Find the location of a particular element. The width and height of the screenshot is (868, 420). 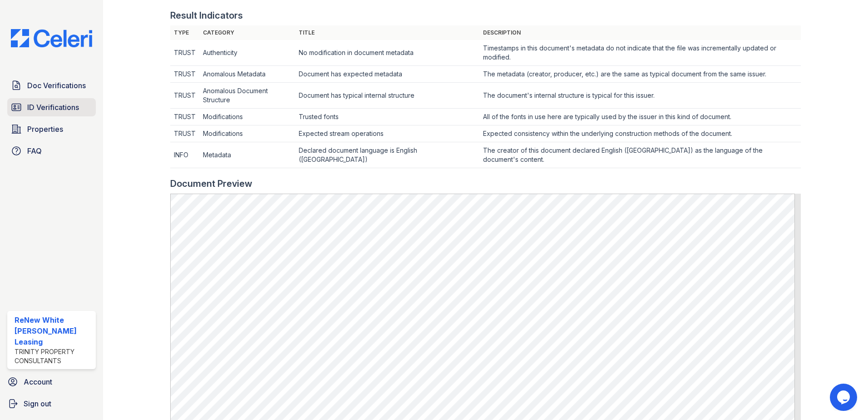

div: Result Indicators is located at coordinates (207, 15).